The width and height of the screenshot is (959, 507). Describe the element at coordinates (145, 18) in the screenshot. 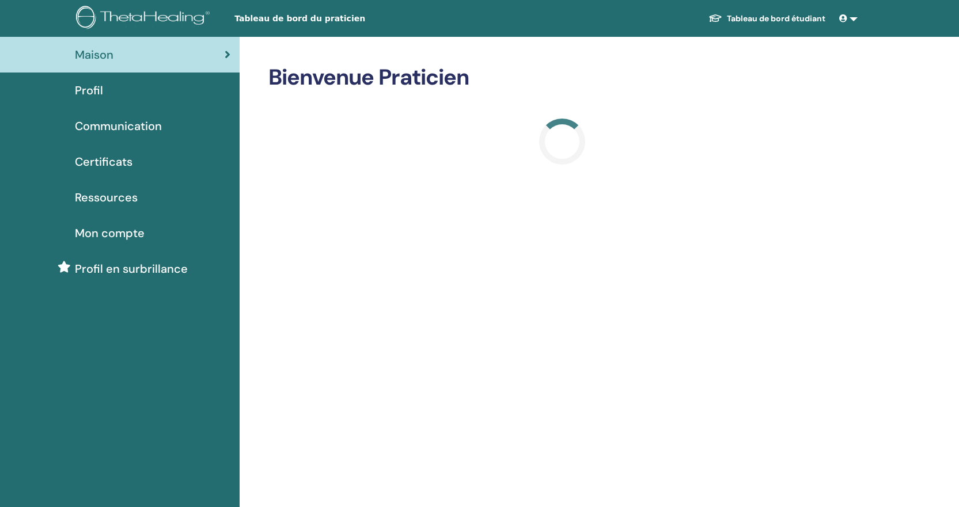

I see `img: logo.png` at that location.